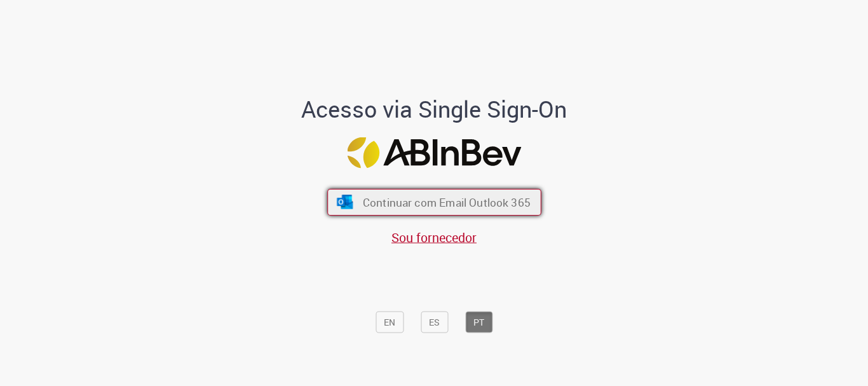 This screenshot has height=386, width=868. Describe the element at coordinates (434, 237) in the screenshot. I see `span: Sou fornecedor` at that location.